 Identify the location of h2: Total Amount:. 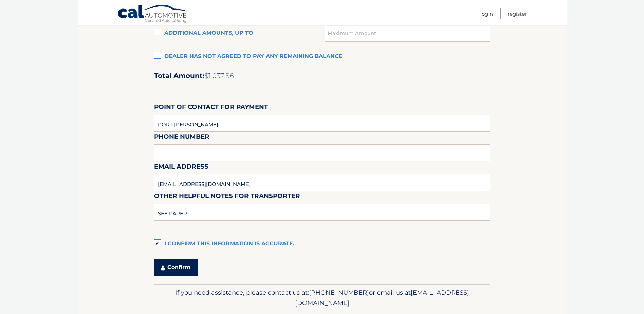
(322, 75).